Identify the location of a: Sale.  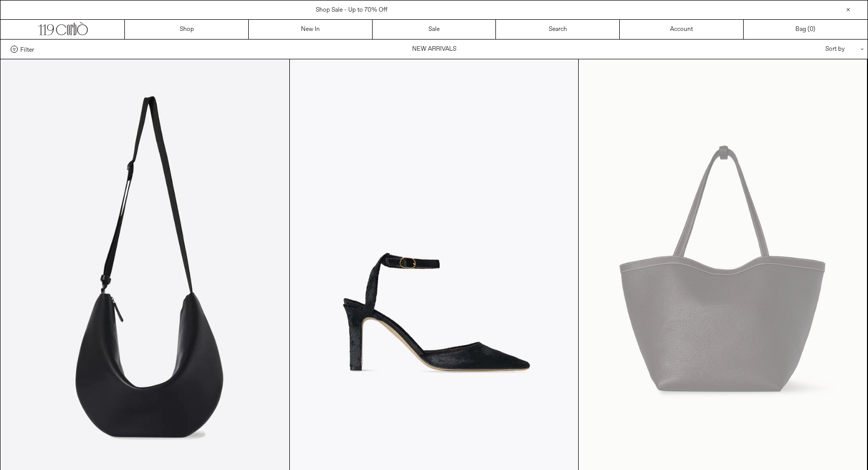
(434, 29).